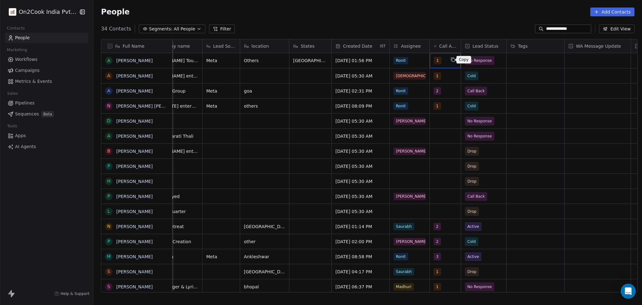 This screenshot has width=642, height=305. I want to click on div: D, so click(109, 121).